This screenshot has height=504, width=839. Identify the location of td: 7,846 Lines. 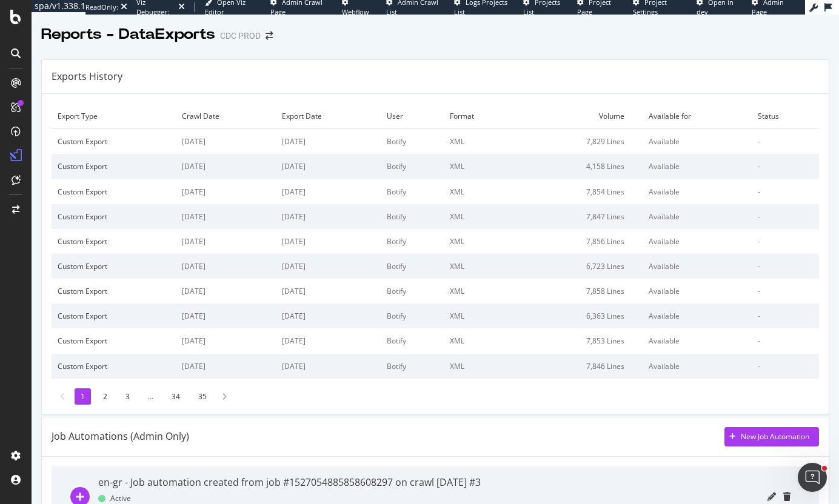
(580, 366).